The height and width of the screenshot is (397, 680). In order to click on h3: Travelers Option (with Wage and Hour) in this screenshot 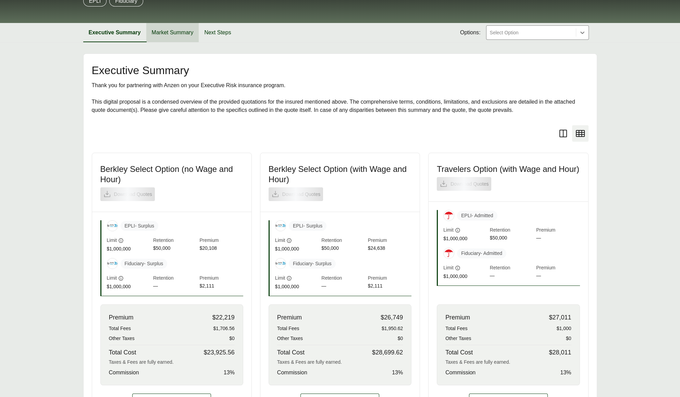, I will do `click(508, 169)`.